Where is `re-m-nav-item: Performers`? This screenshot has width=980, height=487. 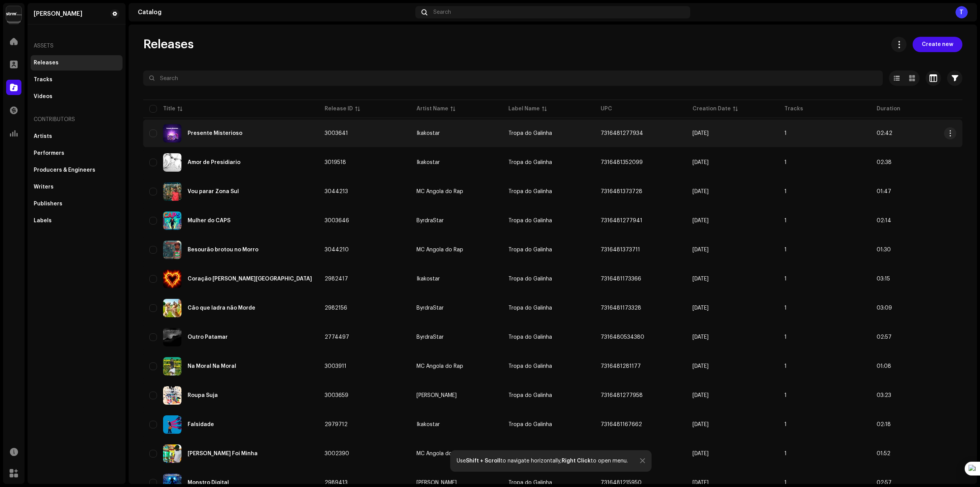
re-m-nav-item: Performers is located at coordinates (77, 154).